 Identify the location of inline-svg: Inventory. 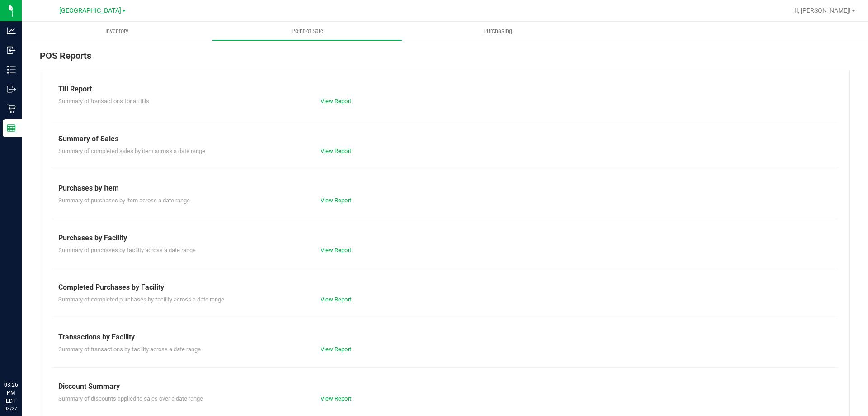
(11, 70).